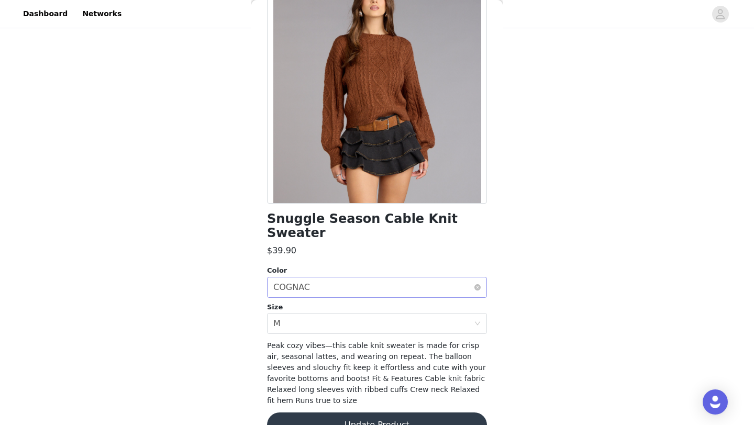  I want to click on span: Peak cozy vibes—this cable knit sweater is made for crisp air, seasonal lattes, and wearing on re..., so click(377, 373).